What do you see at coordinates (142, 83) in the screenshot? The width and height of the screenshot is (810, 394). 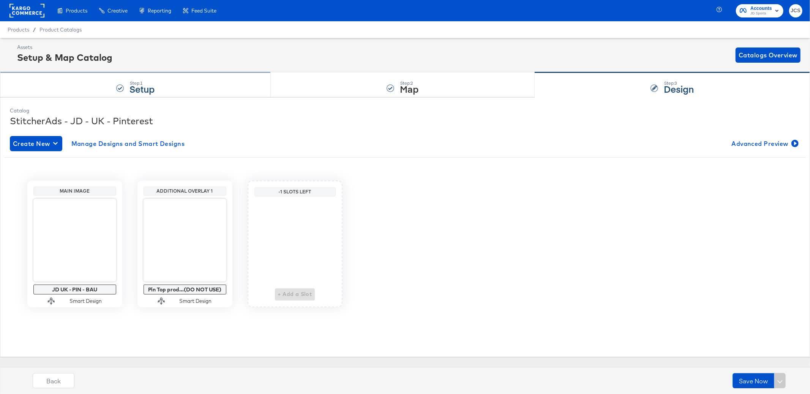 I see `div: Step: 1` at bounding box center [142, 83].